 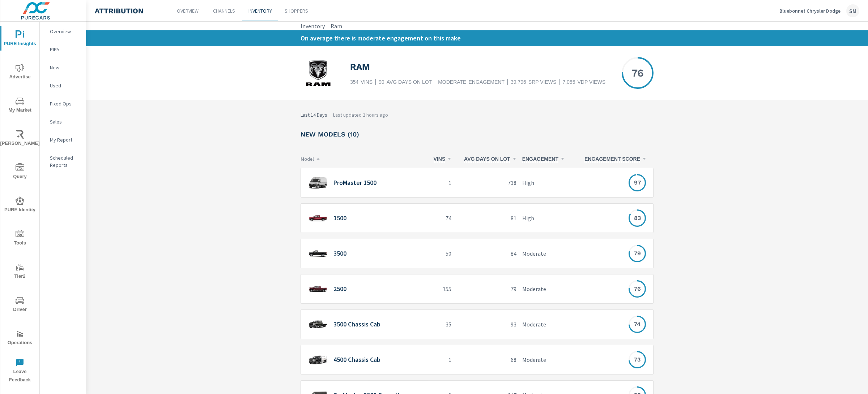 I want to click on img: Ram, so click(x=318, y=73).